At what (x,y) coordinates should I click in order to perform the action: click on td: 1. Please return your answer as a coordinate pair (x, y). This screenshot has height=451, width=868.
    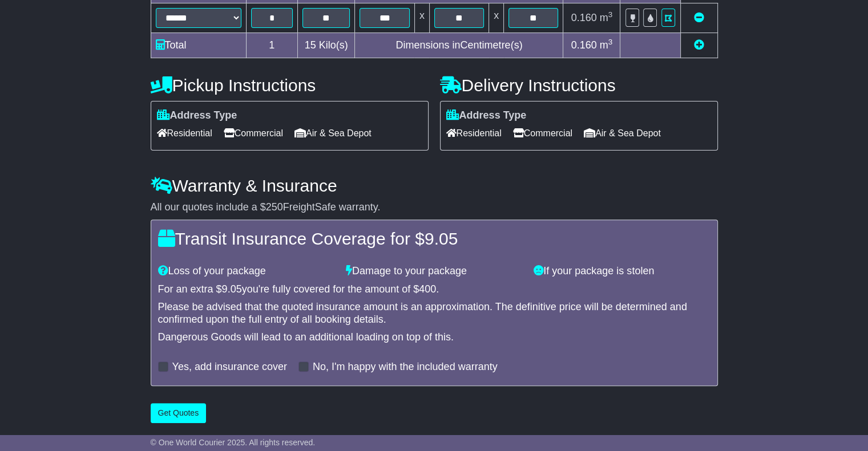
    Looking at the image, I should click on (271, 45).